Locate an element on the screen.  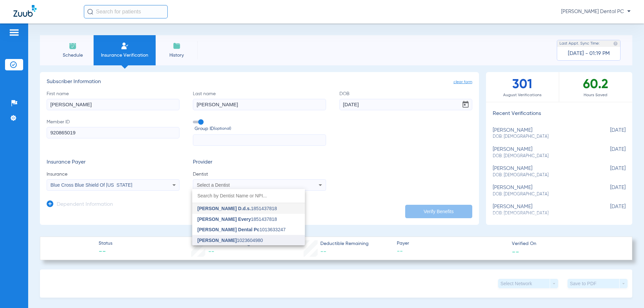
div: Chat Widget is located at coordinates (627, 292).